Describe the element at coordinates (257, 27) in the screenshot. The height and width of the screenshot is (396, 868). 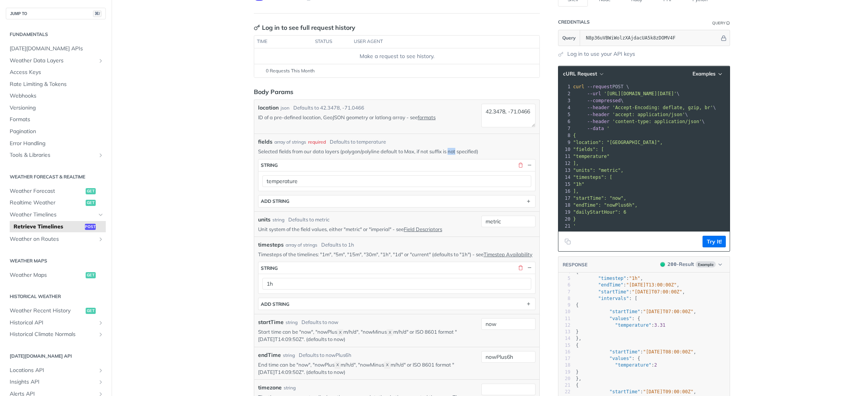
I see `svg: Key` at that location.